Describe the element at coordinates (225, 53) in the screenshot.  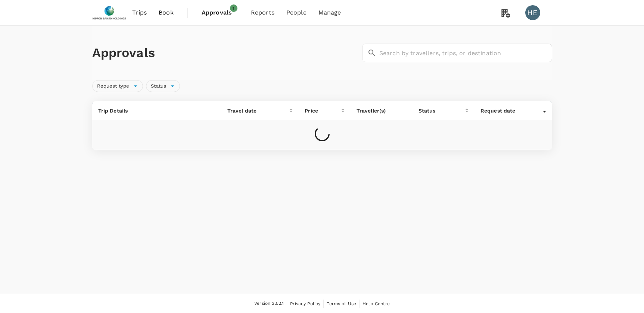
I see `h1: Approvals` at that location.